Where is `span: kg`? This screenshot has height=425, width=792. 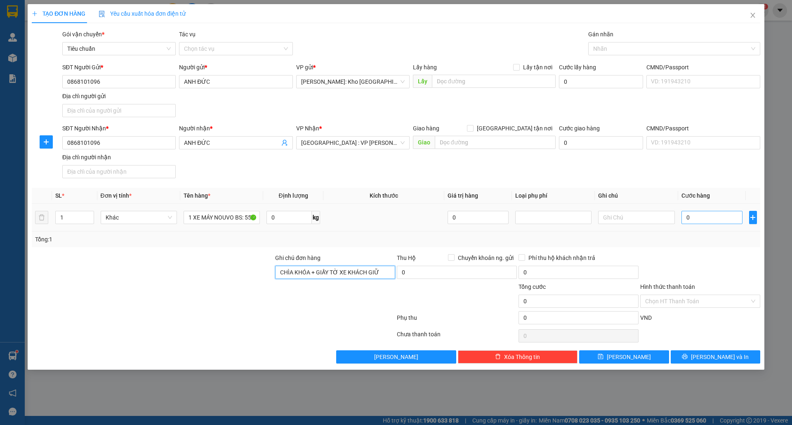
span: kg is located at coordinates (316, 217).